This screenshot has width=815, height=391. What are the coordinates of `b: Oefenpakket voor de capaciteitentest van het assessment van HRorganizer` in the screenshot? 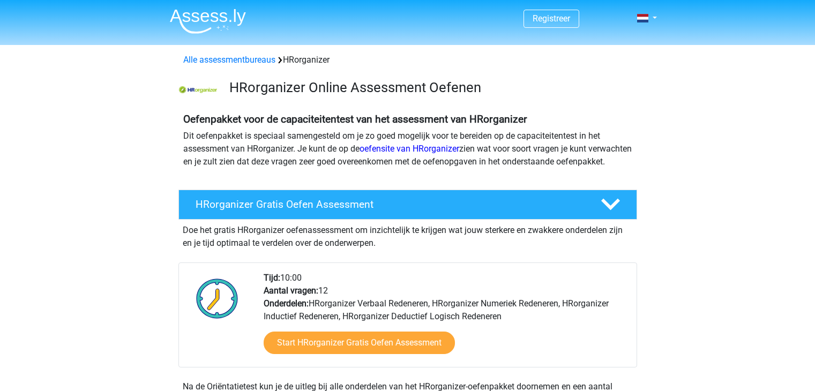 It's located at (355, 119).